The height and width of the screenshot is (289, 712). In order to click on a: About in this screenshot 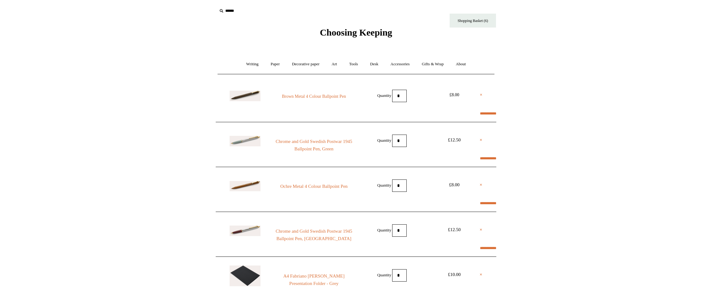, I will do `click(461, 64)`.